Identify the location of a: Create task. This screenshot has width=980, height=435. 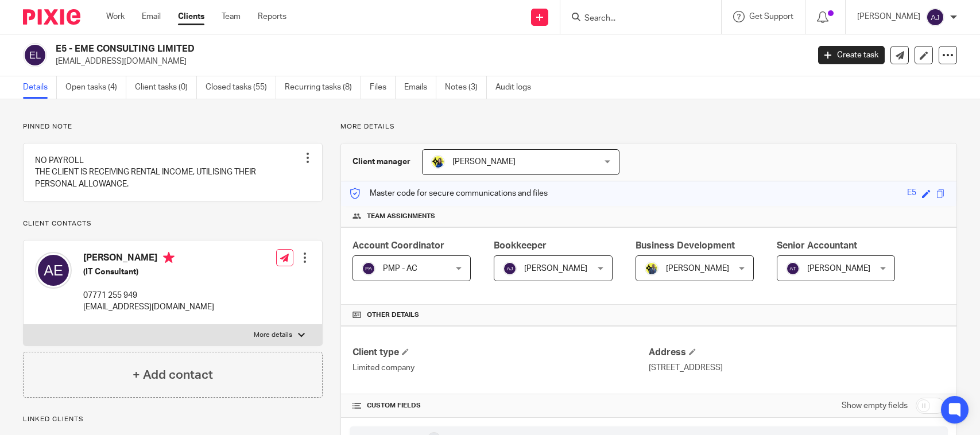
(852, 55).